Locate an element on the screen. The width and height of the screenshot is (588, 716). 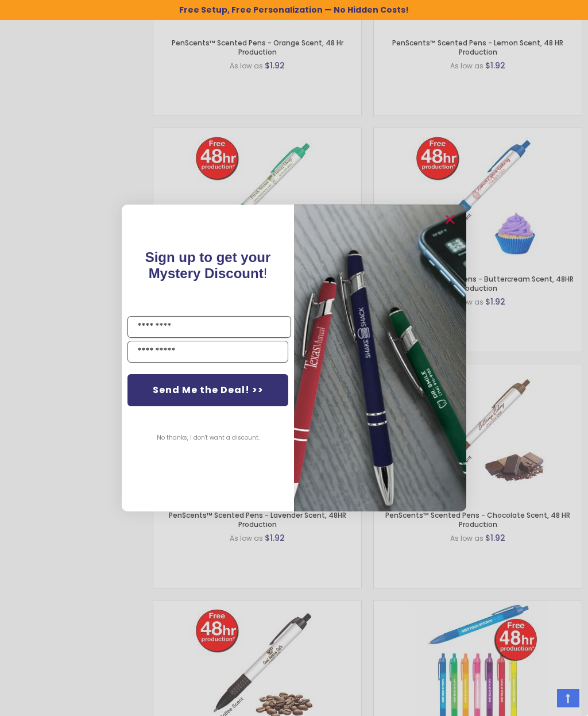
button: Close dialog is located at coordinates (451, 219).